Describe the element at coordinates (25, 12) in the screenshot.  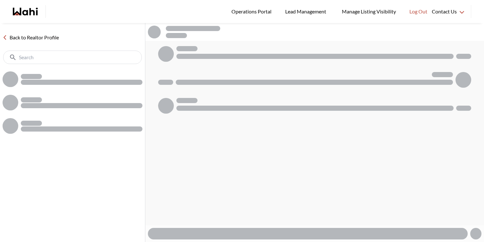
I see `a: Wahi homepage` at that location.